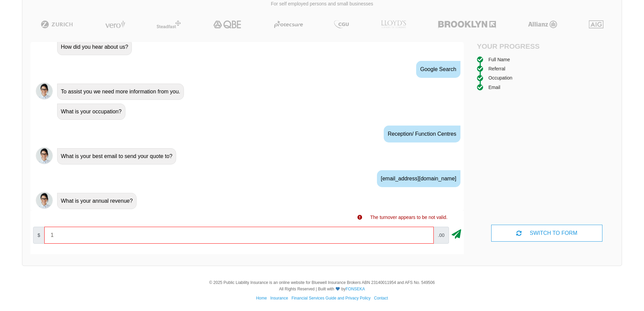  Describe the element at coordinates (57, 24) in the screenshot. I see `img: Zurich | Public Liability Insurance` at that location.